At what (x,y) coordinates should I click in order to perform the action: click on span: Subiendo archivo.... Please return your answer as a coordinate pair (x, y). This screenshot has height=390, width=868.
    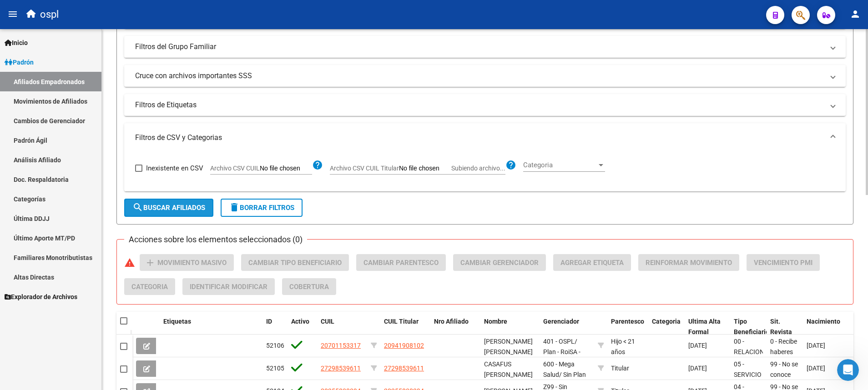
    Looking at the image, I should click on (478, 168).